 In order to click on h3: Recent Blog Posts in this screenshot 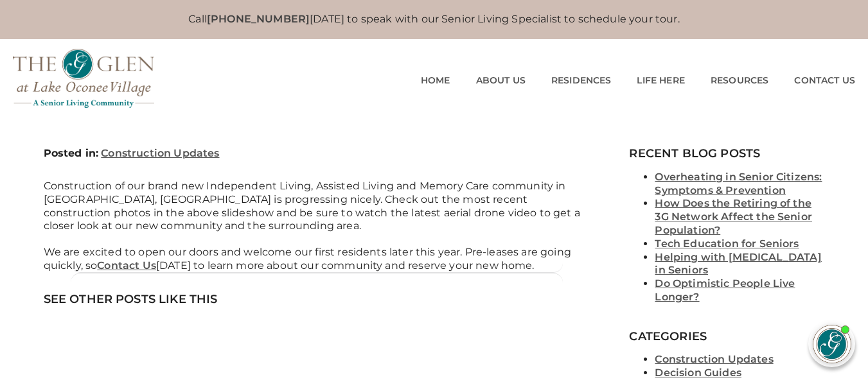, I will do `click(726, 154)`.